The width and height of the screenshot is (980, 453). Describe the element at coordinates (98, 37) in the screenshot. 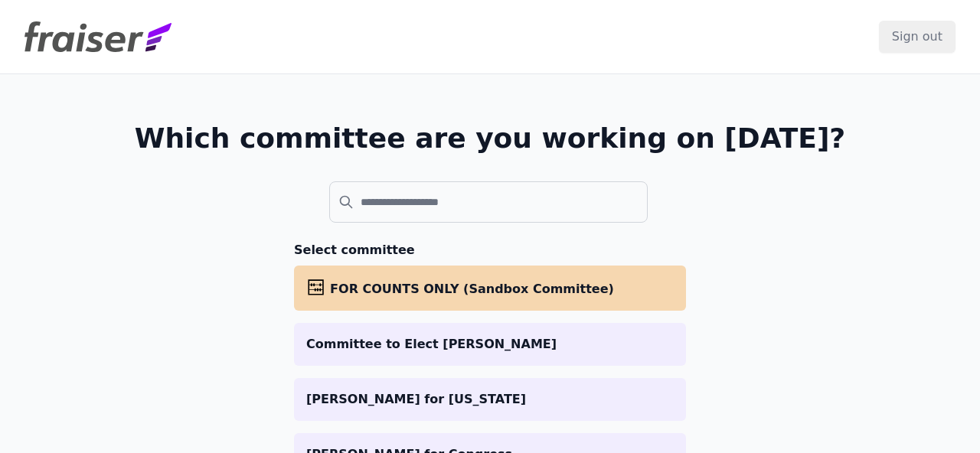

I see `img: Fraiser Logo` at that location.